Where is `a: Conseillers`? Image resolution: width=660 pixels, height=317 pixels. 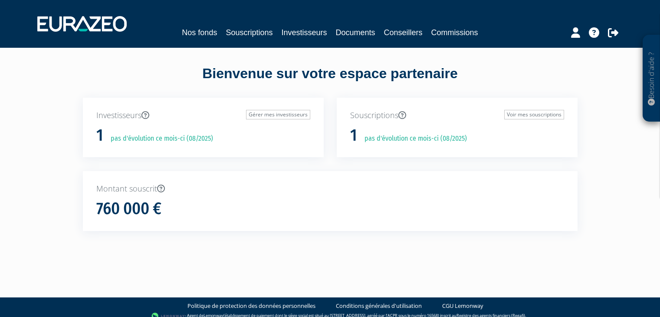 a: Conseillers is located at coordinates (403, 33).